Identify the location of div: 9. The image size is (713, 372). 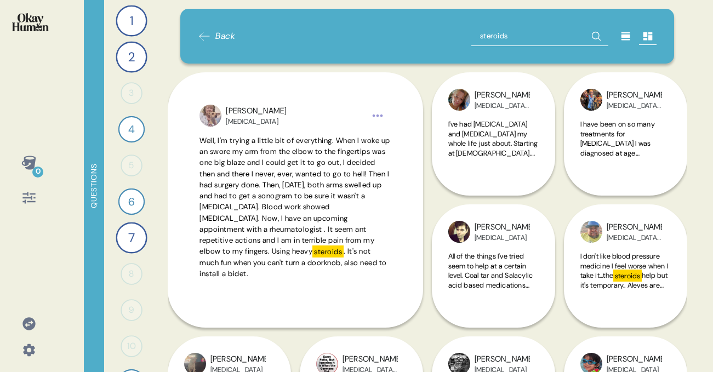
(132, 310).